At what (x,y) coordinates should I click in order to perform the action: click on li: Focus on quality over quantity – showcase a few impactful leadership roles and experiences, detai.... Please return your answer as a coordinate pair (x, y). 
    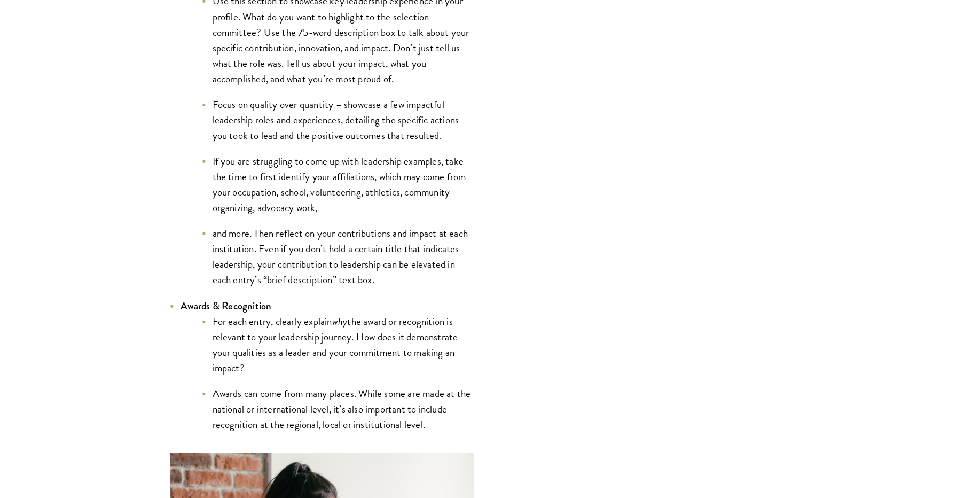
    Looking at the image, I should click on (338, 120).